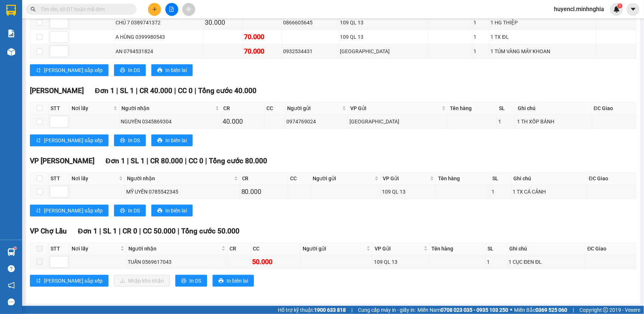  I want to click on div: A HÙNG 0399980543, so click(159, 37).